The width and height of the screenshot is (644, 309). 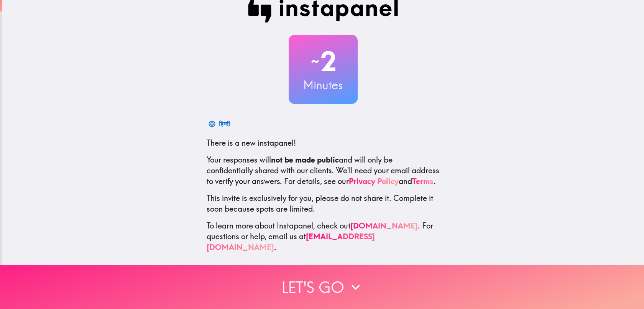 I want to click on p: Your responses will and will only be confidentially shared with our clients. We'll need your emai..., so click(x=323, y=171).